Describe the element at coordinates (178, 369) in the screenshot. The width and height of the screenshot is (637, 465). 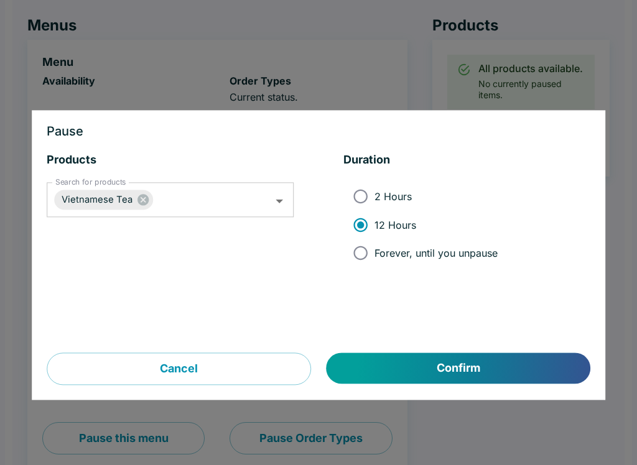
I see `button: Cancel` at that location.